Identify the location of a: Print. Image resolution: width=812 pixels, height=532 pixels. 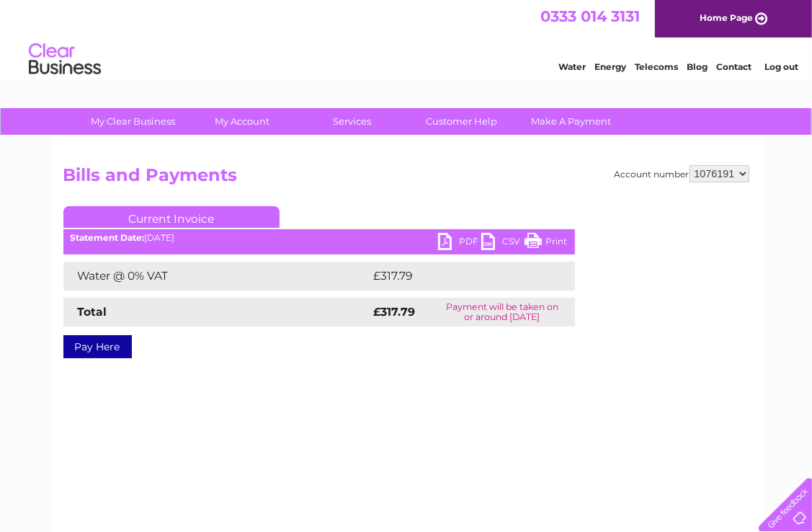
(546, 243).